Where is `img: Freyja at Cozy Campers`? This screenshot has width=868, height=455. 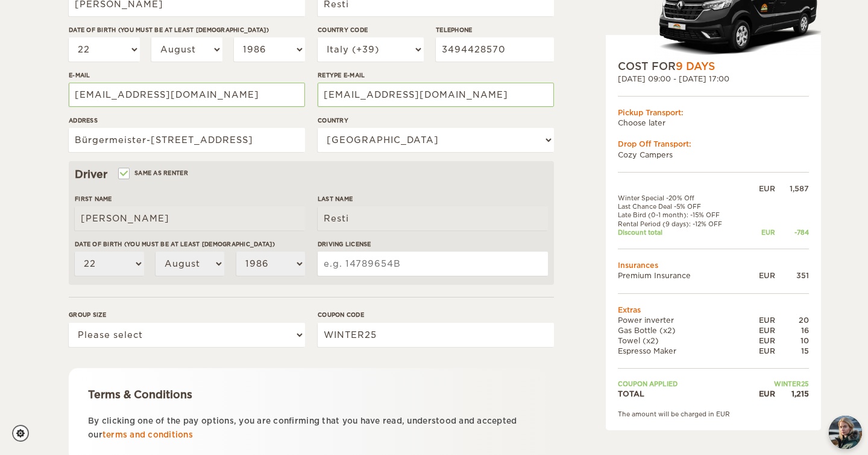 img: Freyja at Cozy Campers is located at coordinates (845, 432).